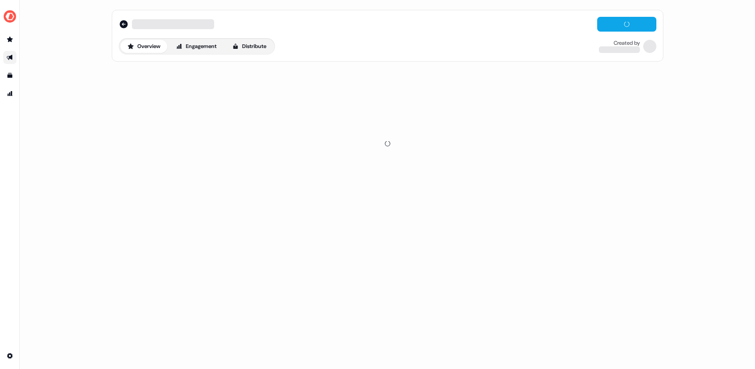  What do you see at coordinates (10, 58) in the screenshot?
I see `a: Go to outbound experience` at bounding box center [10, 58].